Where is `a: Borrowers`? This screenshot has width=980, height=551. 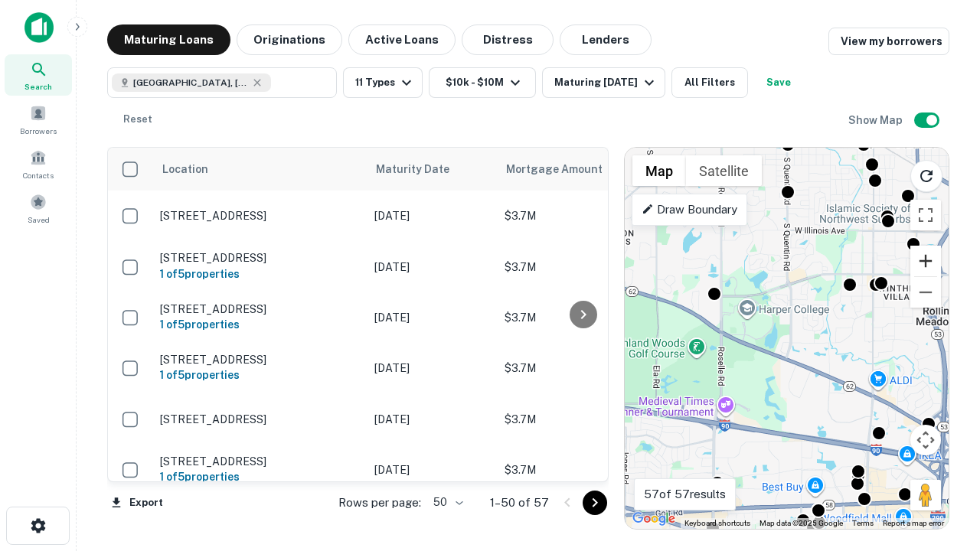 a: Borrowers is located at coordinates (38, 119).